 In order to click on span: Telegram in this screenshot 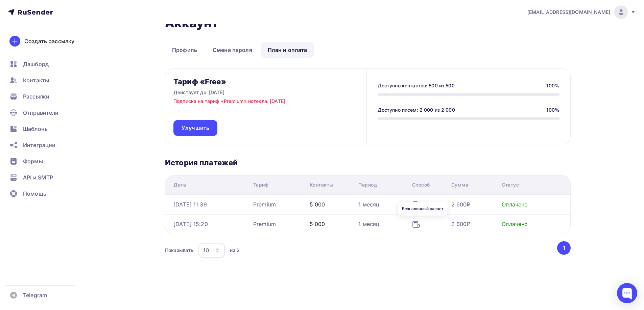, I will do `click(35, 296)`.